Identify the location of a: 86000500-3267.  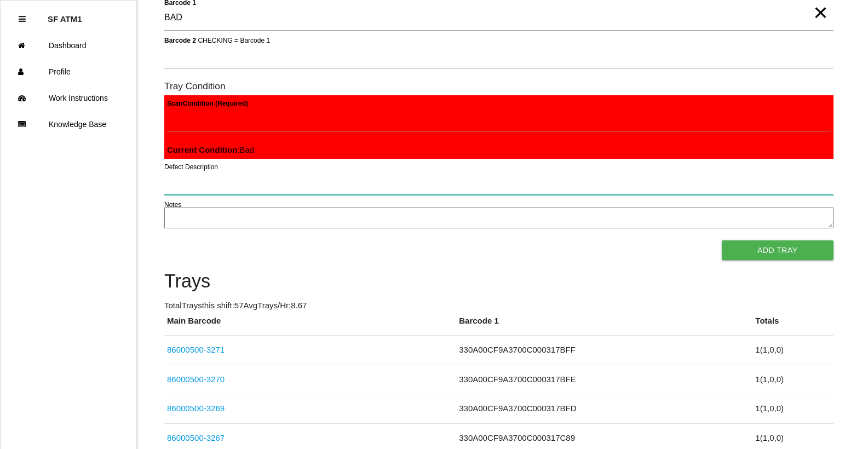
(196, 437).